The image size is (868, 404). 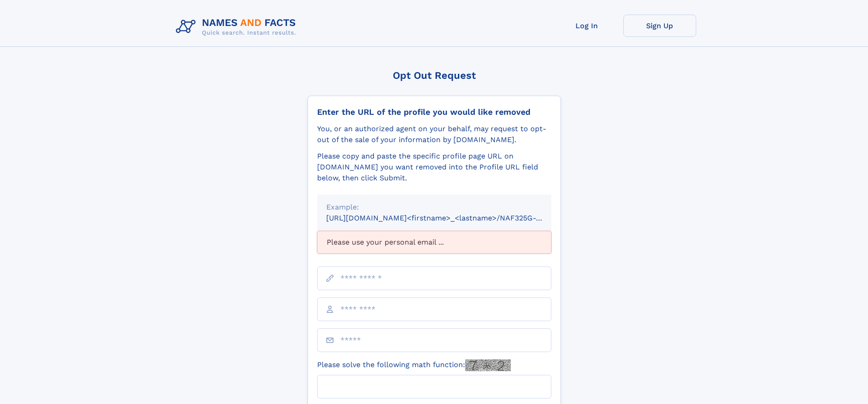 What do you see at coordinates (434, 207) in the screenshot?
I see `div: Example:` at bounding box center [434, 207].